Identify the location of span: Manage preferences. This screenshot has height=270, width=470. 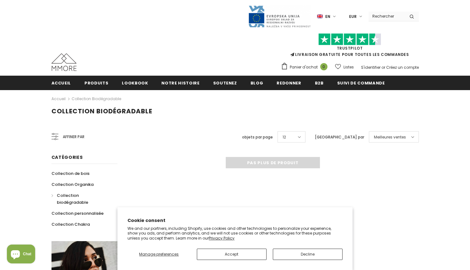
(159, 254).